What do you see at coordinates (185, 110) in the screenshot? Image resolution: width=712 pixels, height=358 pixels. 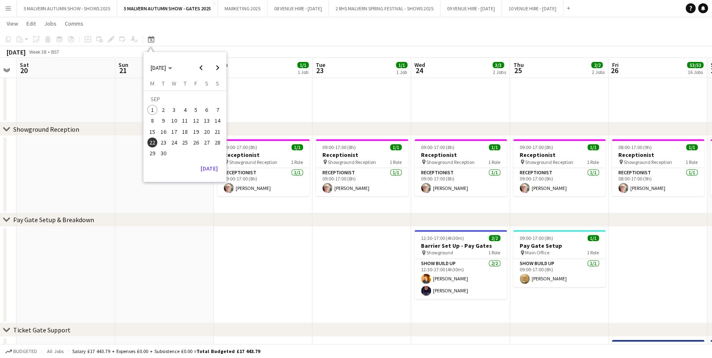 I see `button: 04-09-2025` at bounding box center [185, 110].